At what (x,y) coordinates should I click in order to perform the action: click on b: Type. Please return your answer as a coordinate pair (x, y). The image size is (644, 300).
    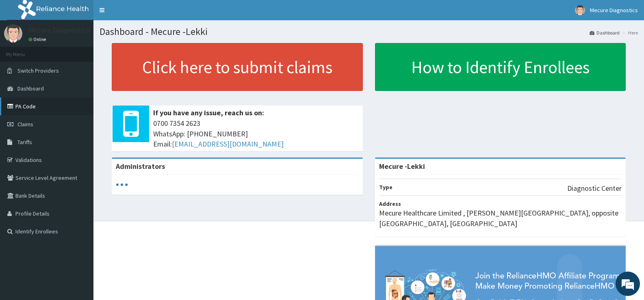
    Looking at the image, I should click on (385, 187).